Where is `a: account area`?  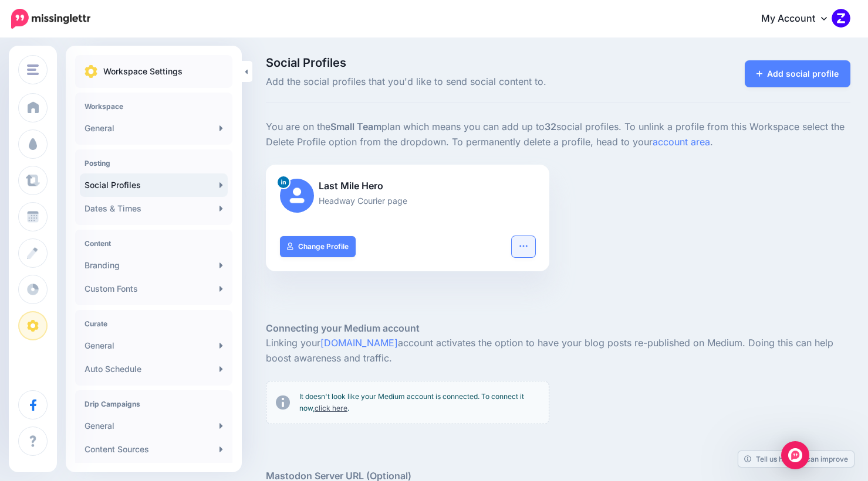 a: account area is located at coordinates (682, 141).